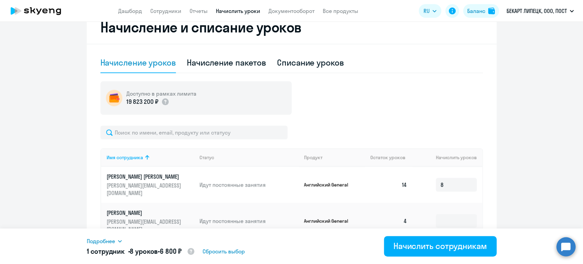 The width and height of the screenshot is (583, 264). Describe the element at coordinates (447, 157) in the screenshot. I see `th: Начислить уроков` at that location.